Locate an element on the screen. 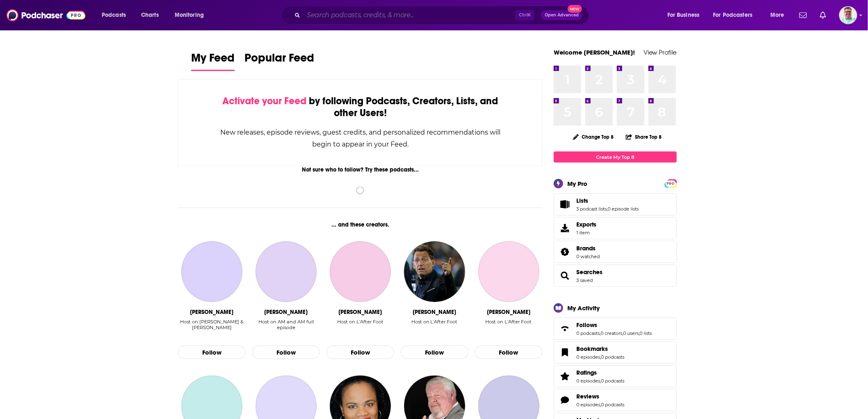 The width and height of the screenshot is (868, 419). a: Popular Feed is located at coordinates (280, 60).